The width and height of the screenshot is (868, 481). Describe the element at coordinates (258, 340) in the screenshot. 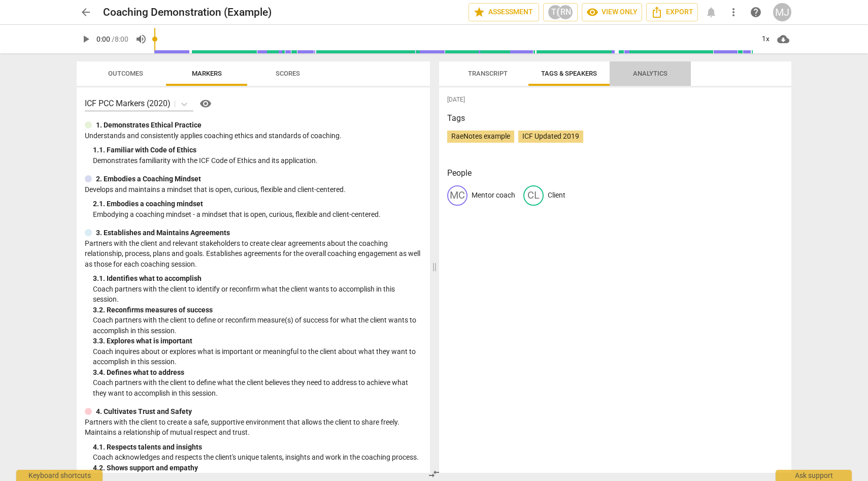

I see `div: 3. 3. Explores what is important` at that location.